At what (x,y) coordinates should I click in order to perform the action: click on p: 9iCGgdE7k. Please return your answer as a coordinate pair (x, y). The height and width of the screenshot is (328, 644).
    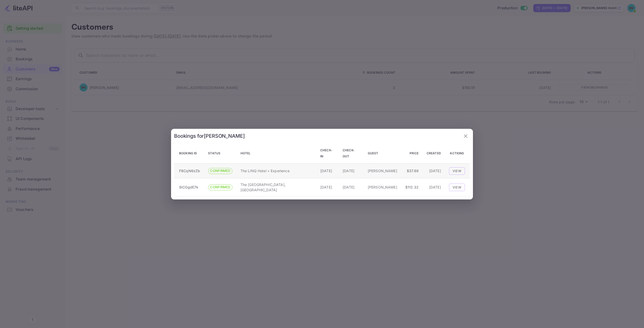
    Looking at the image, I should click on (190, 187).